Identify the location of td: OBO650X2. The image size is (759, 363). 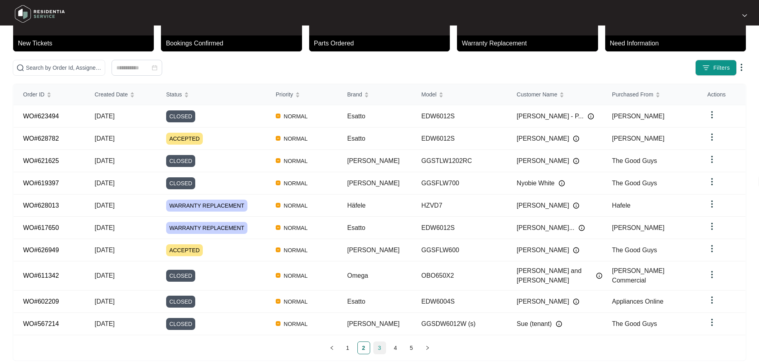
(460, 276).